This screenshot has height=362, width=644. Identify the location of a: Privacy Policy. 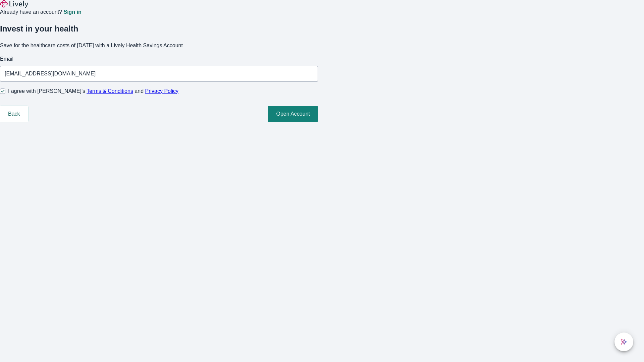
(162, 91).